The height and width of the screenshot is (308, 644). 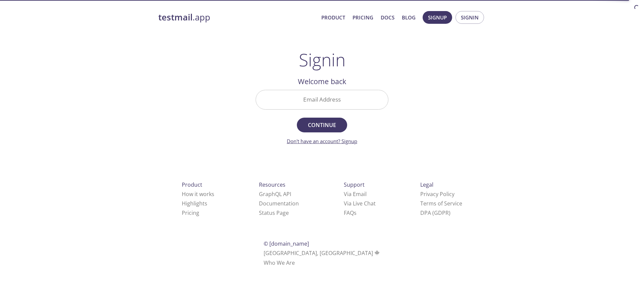 I want to click on span: Continue, so click(x=322, y=125).